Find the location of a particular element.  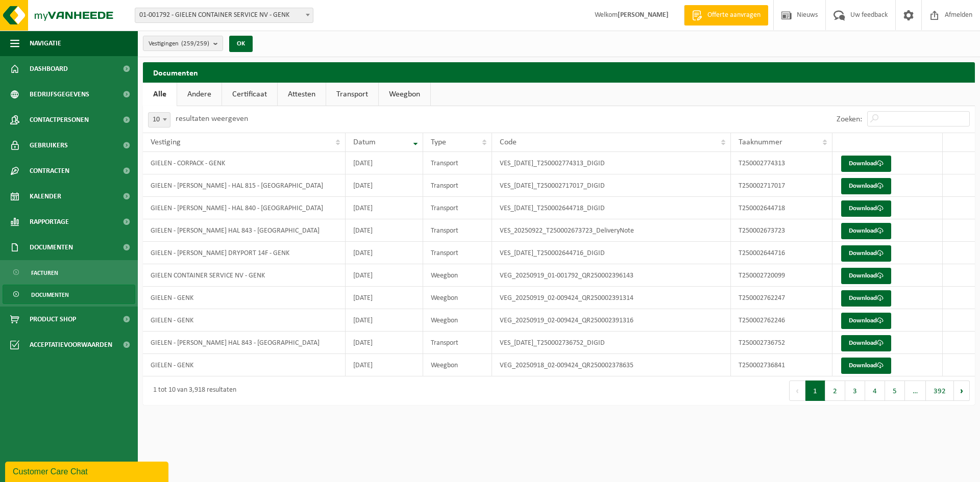

h2: Documenten is located at coordinates (559, 72).